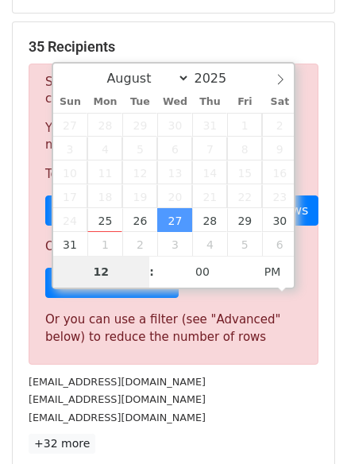  I want to click on span: September 3, 2025, so click(175, 244).